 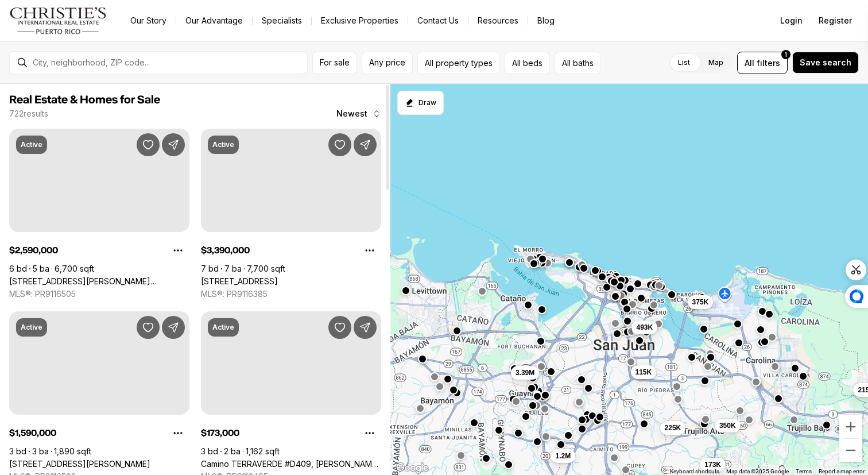 What do you see at coordinates (836, 21) in the screenshot?
I see `button: Register` at bounding box center [836, 21].